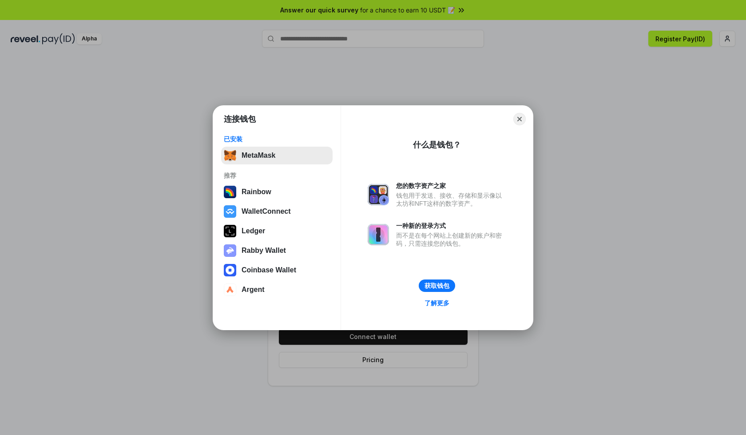 The height and width of the screenshot is (435, 746). I want to click on div: Coinbase Wallet, so click(269, 270).